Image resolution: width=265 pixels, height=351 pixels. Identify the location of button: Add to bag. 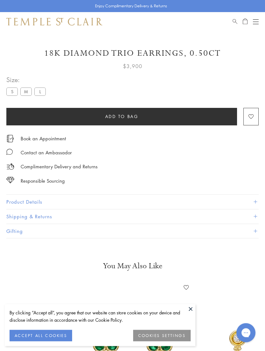
(122, 117).